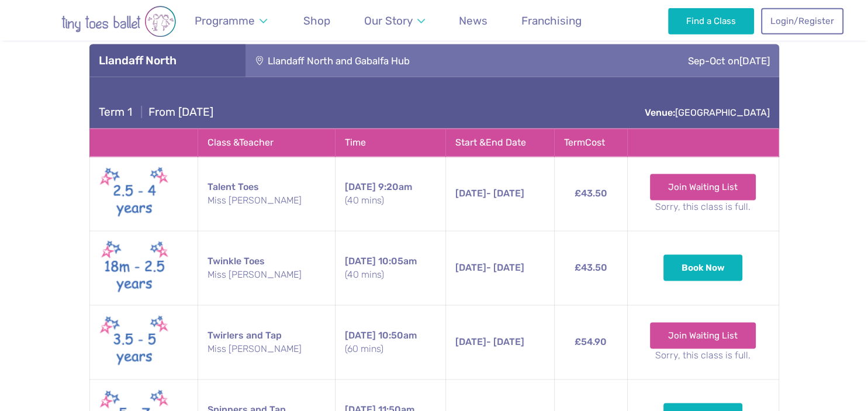 The height and width of the screenshot is (411, 868). Describe the element at coordinates (390, 142) in the screenshot. I see `th: Time` at that location.